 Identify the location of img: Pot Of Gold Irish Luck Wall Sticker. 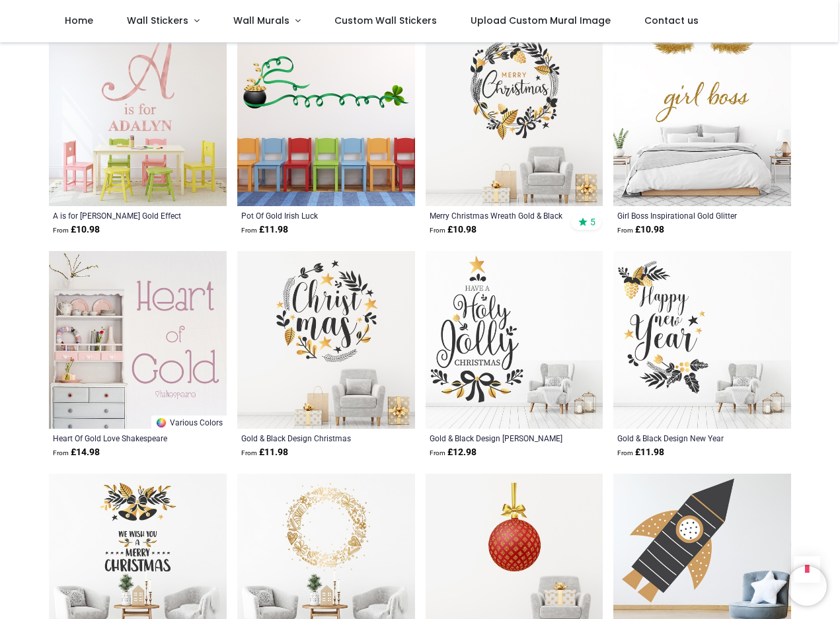
(326, 118).